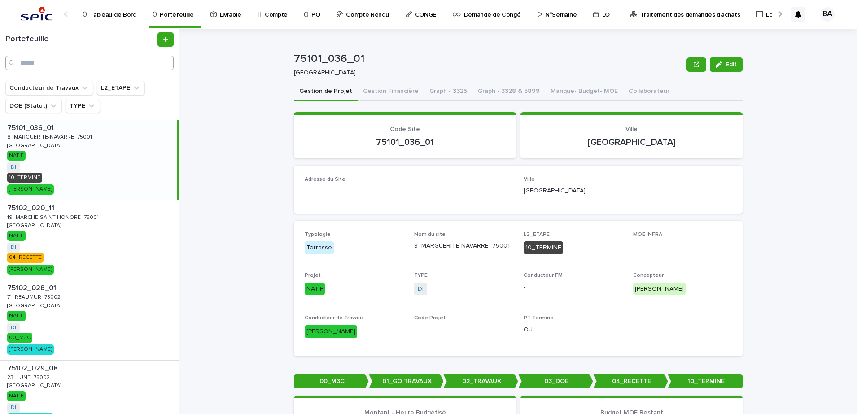 The width and height of the screenshot is (857, 414). What do you see at coordinates (584, 92) in the screenshot?
I see `button: Manque- Budget- MOE` at bounding box center [584, 92].